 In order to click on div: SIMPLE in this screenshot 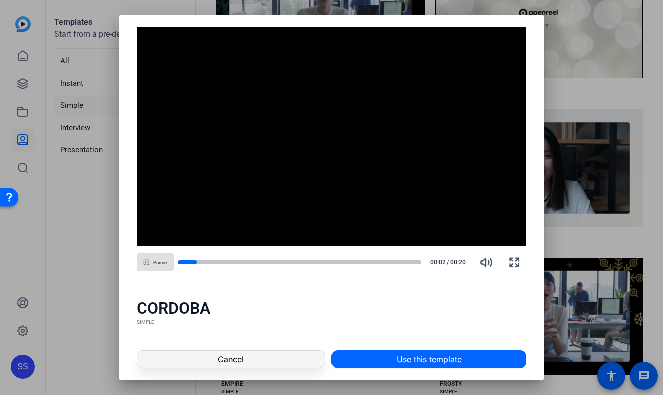, I will do `click(332, 322)`.